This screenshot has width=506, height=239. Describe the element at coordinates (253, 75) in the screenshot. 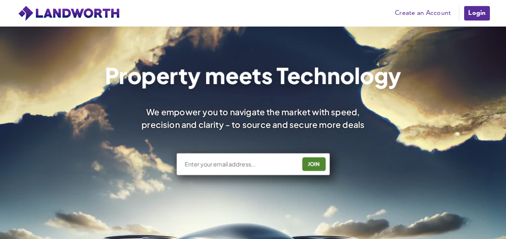

I see `h1: Property meets Technology` at that location.